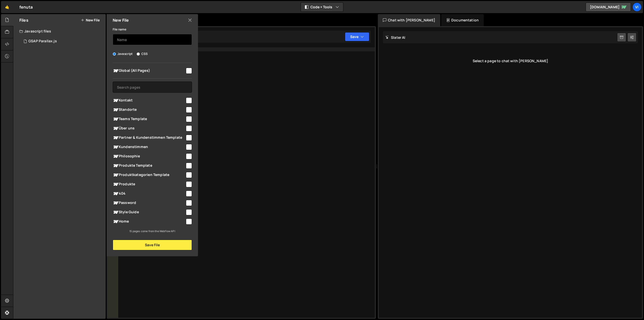  Describe the element at coordinates (149, 185) in the screenshot. I see `span: Produkte` at that location.